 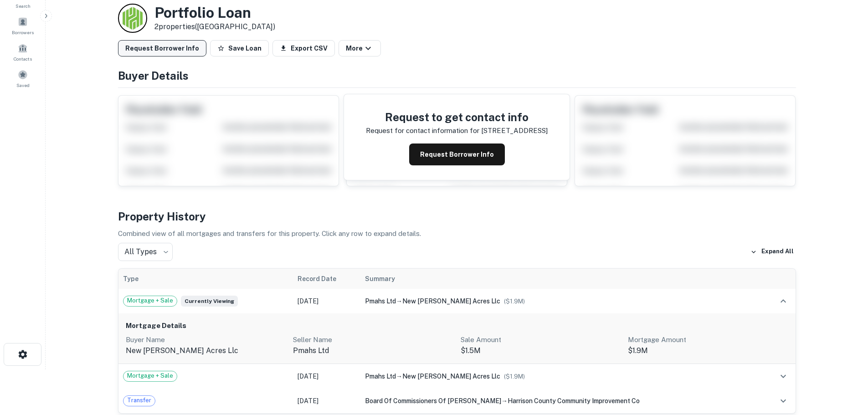 I want to click on a: Contacts, so click(x=23, y=52).